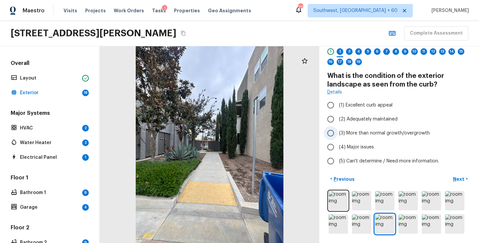 This screenshot has width=479, height=243. I want to click on p: Electrical Panel, so click(50, 157).